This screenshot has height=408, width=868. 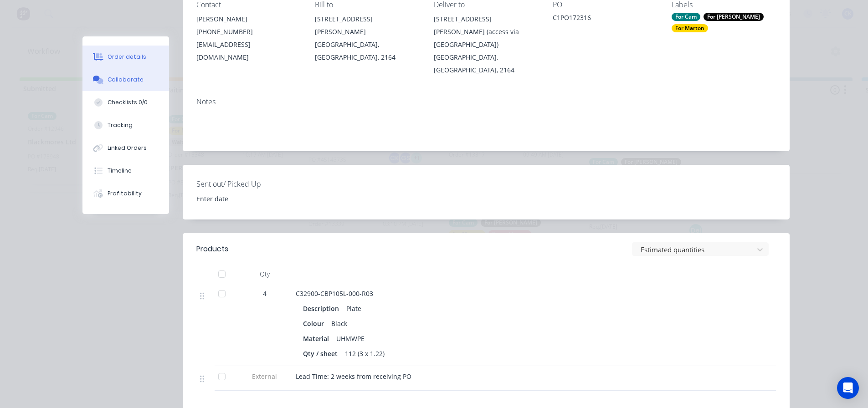 I want to click on button: Linked Orders, so click(x=126, y=149).